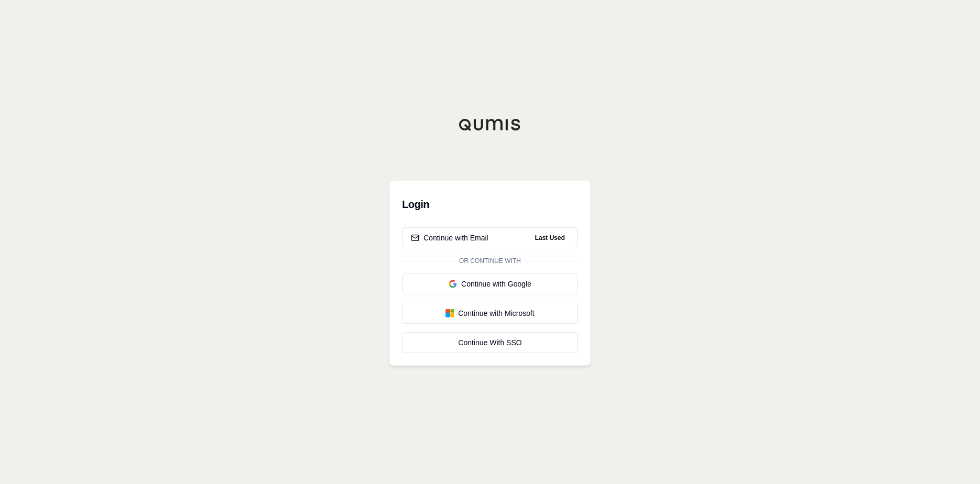 The height and width of the screenshot is (484, 980). What do you see at coordinates (490, 261) in the screenshot?
I see `span: Or continue with` at bounding box center [490, 261].